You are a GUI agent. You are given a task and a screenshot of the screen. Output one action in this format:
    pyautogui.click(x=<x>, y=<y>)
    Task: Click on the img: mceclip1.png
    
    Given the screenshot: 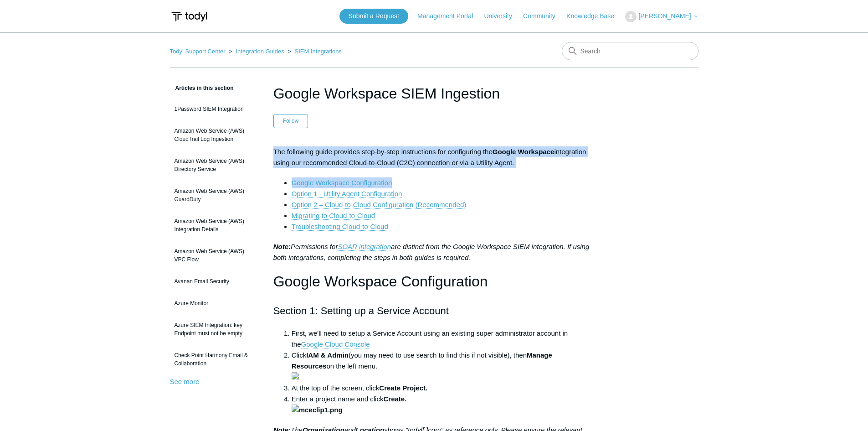 What is the action you would take?
    pyautogui.click(x=317, y=410)
    